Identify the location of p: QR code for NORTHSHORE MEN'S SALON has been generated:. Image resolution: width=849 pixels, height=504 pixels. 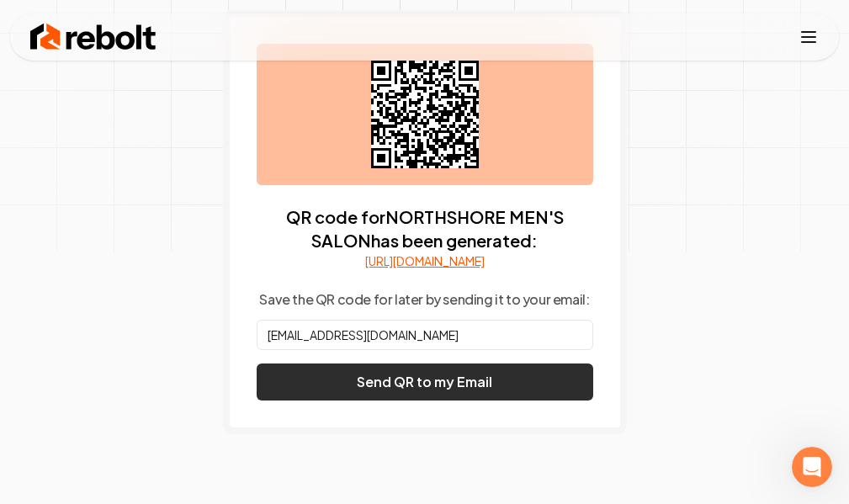
(424, 229).